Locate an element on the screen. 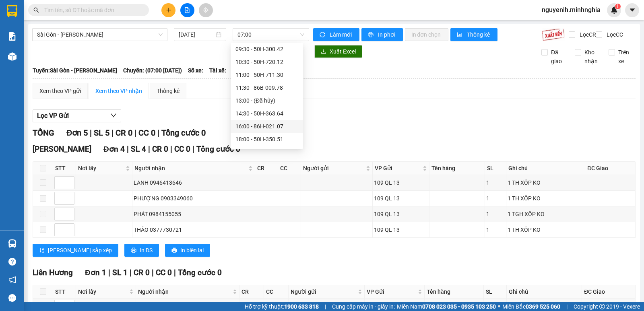 This screenshot has width=644, height=311. span: Loại xe: is located at coordinates (242, 70).